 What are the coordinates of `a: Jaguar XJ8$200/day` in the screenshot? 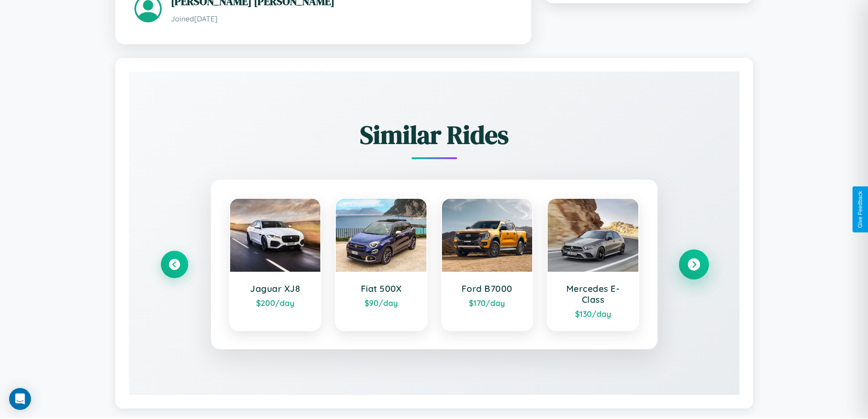 It's located at (275, 264).